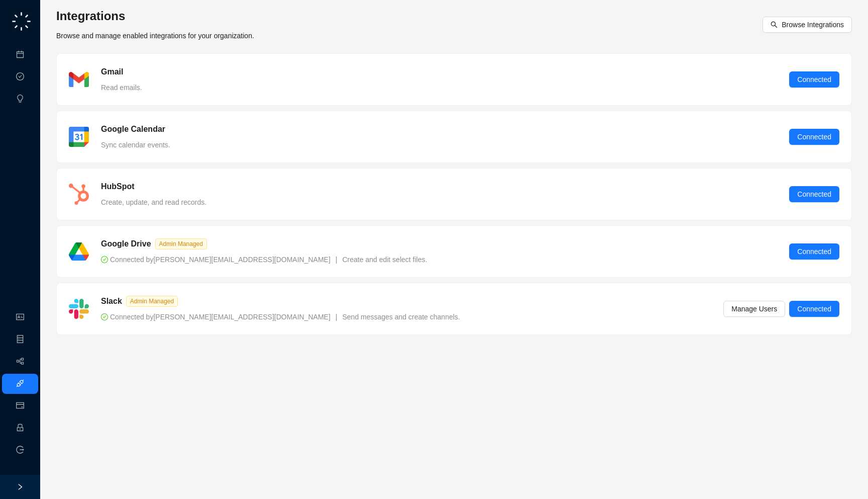  Describe the element at coordinates (21, 21) in the screenshot. I see `img: logo-small-C4UdH2pc.png` at that location.